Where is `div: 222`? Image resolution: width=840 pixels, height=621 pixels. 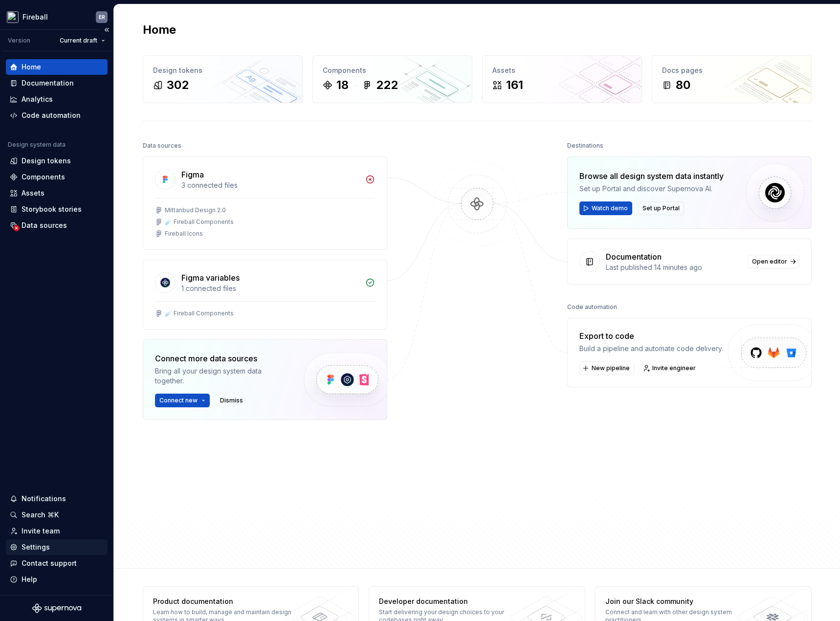 div: 222 is located at coordinates (387, 85).